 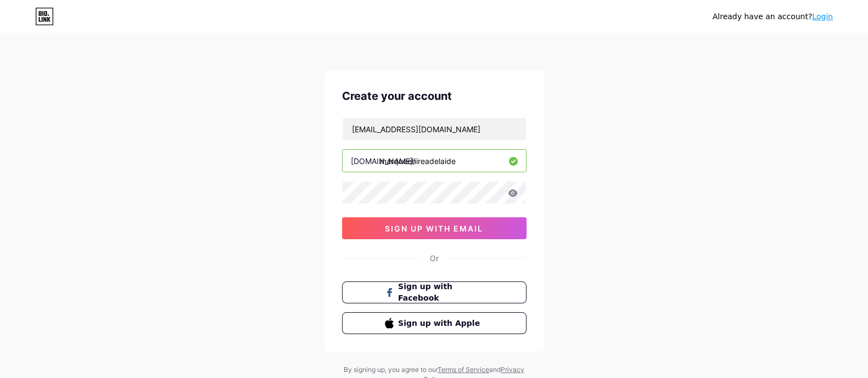 What do you see at coordinates (440, 323) in the screenshot?
I see `span: Sign up with Apple` at bounding box center [440, 323].